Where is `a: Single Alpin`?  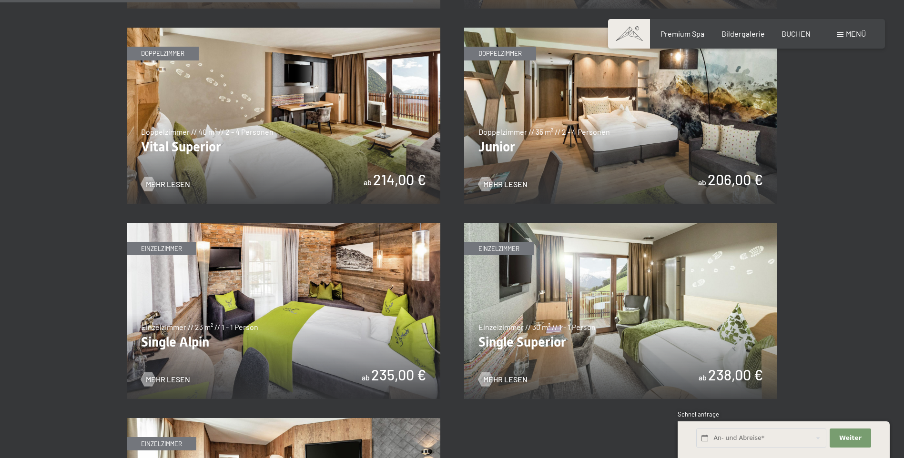 a: Single Alpin is located at coordinates (283, 226).